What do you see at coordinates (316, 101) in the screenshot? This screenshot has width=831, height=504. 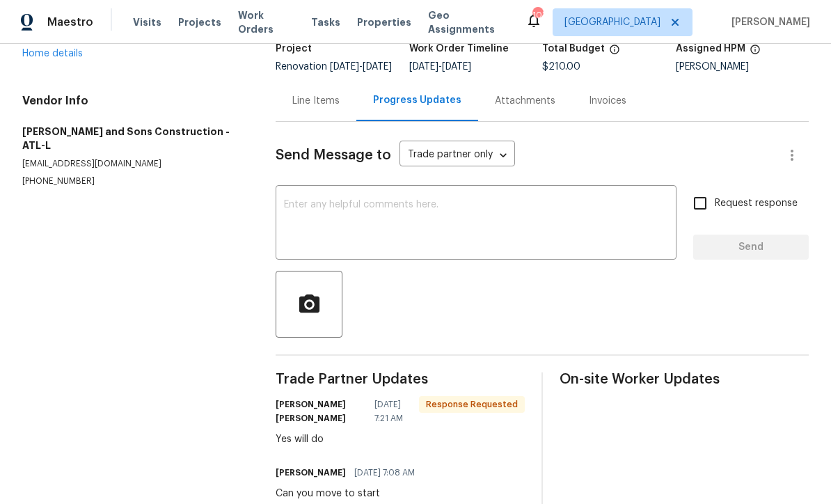 I see `div: Line Items` at bounding box center [316, 101].